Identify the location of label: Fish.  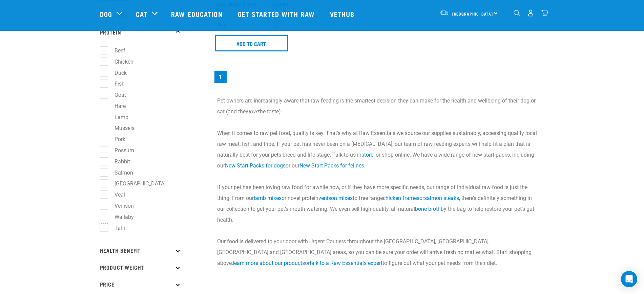
(115, 83).